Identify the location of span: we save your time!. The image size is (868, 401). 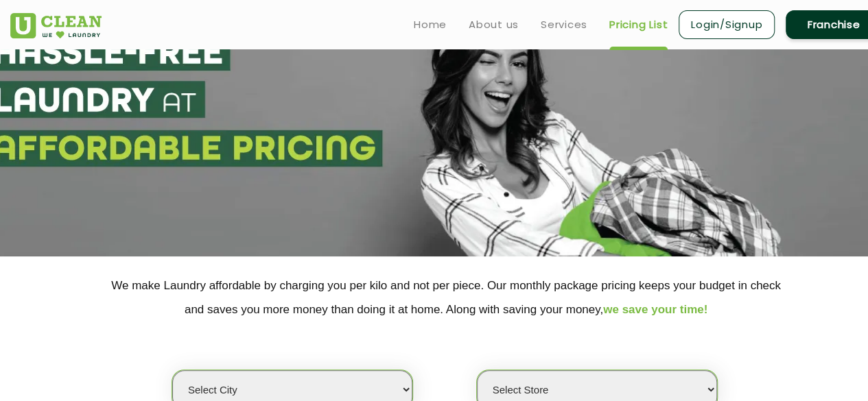
(655, 310).